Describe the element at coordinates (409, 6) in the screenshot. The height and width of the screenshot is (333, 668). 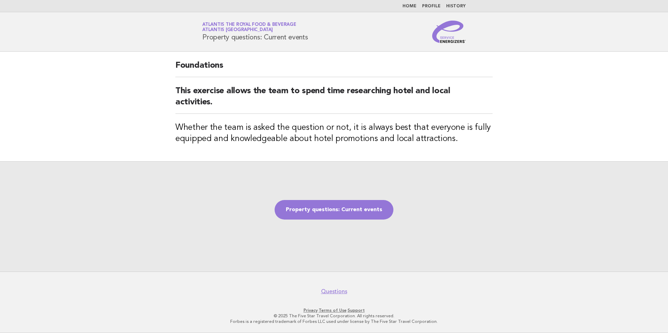
I see `a: Home` at that location.